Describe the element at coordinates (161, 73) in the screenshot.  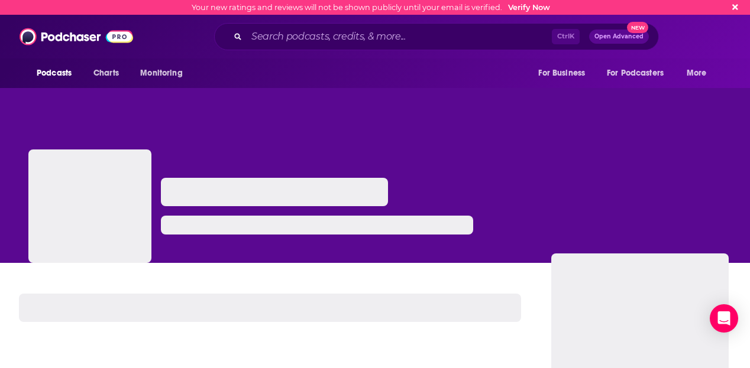
I see `span: Monitoring` at that location.